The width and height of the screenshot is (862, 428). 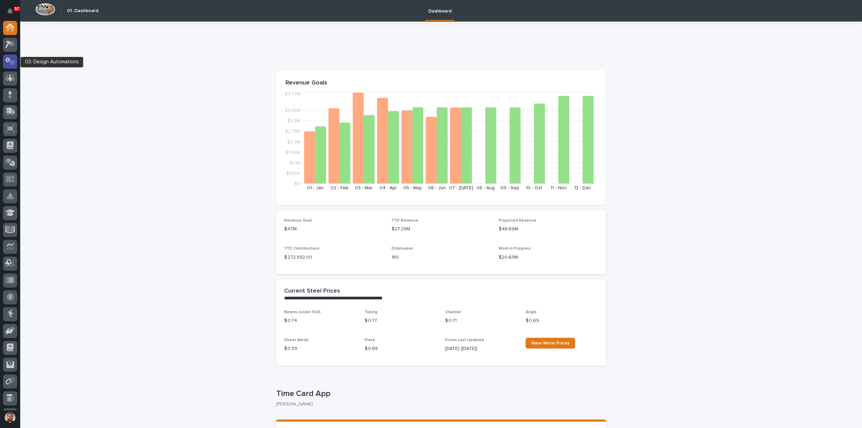 What do you see at coordinates (515, 249) in the screenshot?
I see `span: Work in Progress` at bounding box center [515, 249].